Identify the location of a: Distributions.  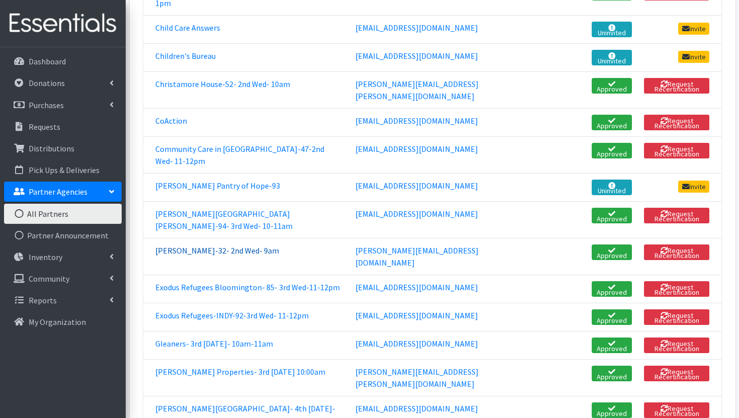
(63, 148).